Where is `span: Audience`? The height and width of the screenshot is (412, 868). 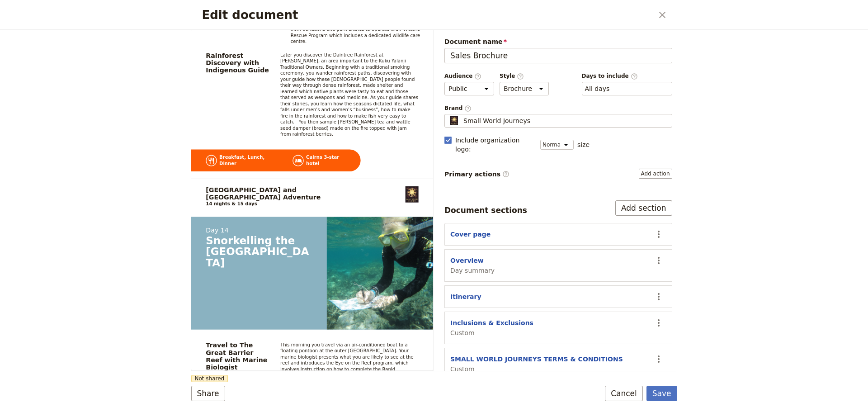
span: Audience is located at coordinates (469, 76).